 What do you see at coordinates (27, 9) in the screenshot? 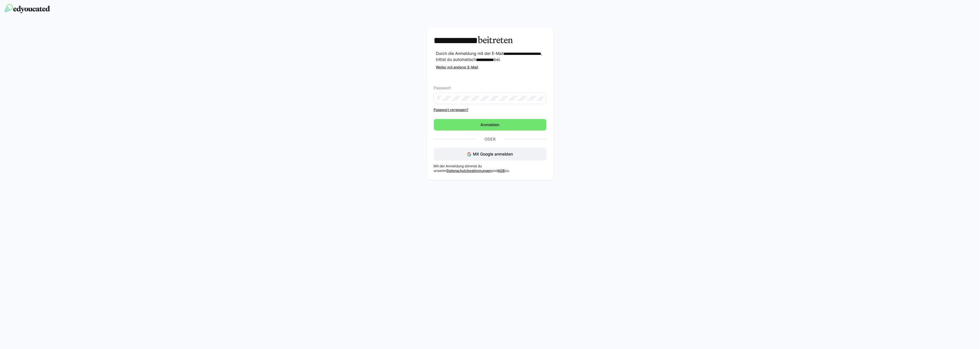
I see `img: edyoucated` at bounding box center [27, 9].